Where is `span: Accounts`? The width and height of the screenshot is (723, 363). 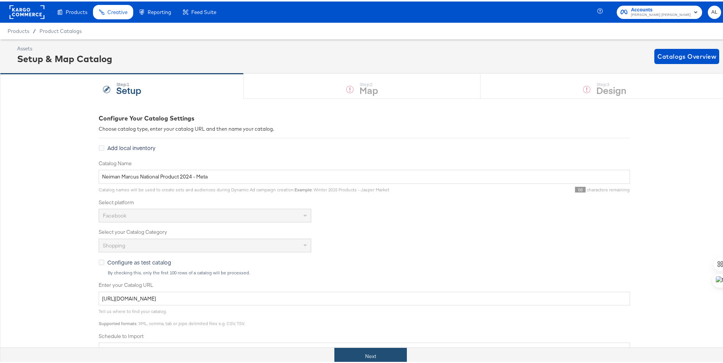 span: Accounts is located at coordinates (661, 8).